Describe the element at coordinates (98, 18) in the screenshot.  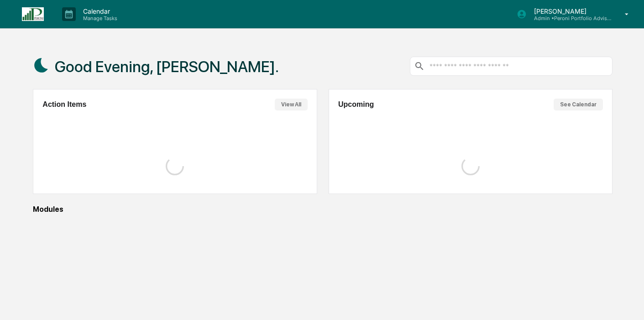
I see `p: Manage Tasks` at that location.